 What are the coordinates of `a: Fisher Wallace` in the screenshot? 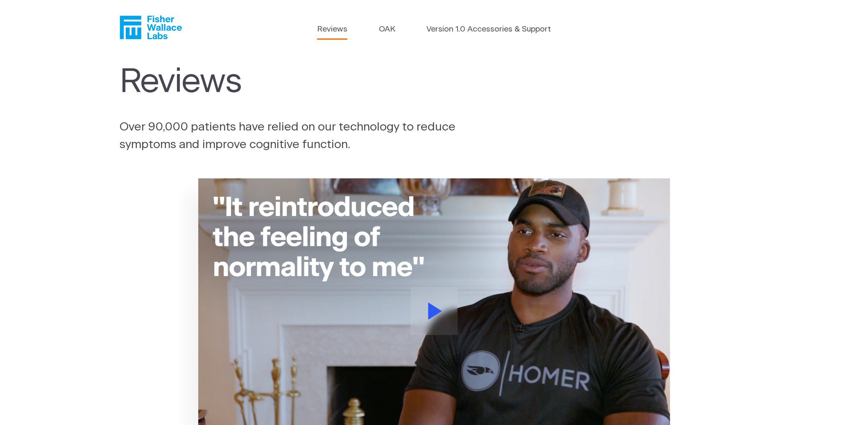 It's located at (151, 28).